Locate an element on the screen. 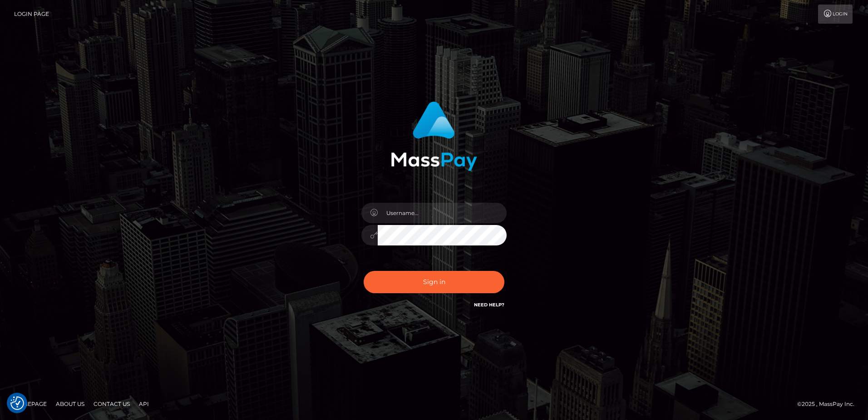  a: Need Help? is located at coordinates (489, 304).